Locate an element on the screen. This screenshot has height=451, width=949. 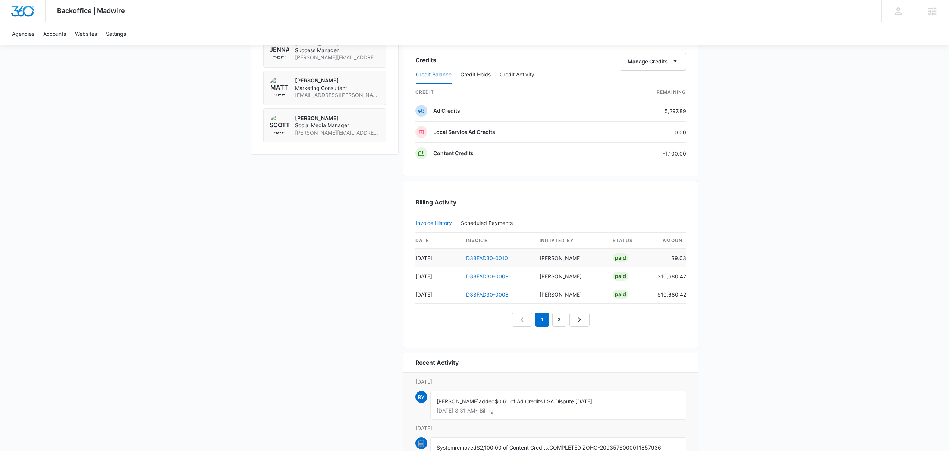
span: Success Manager is located at coordinates (338, 50).